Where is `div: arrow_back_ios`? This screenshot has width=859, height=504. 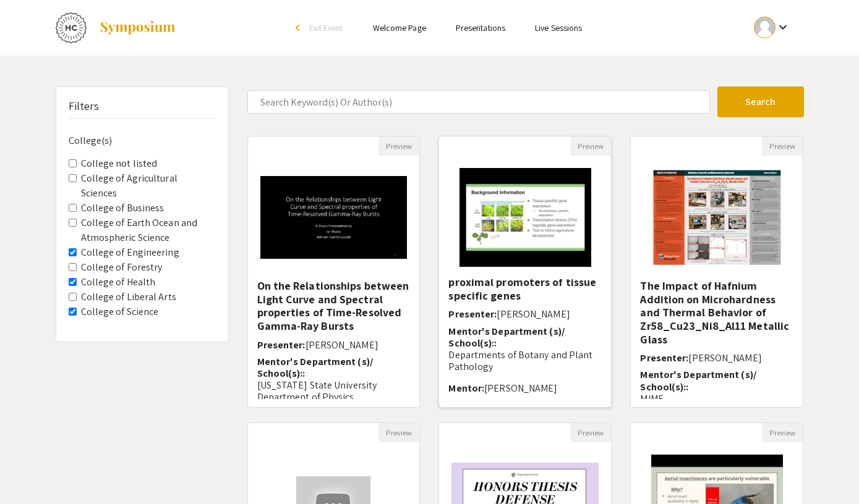 div: arrow_back_ios is located at coordinates (300, 28).